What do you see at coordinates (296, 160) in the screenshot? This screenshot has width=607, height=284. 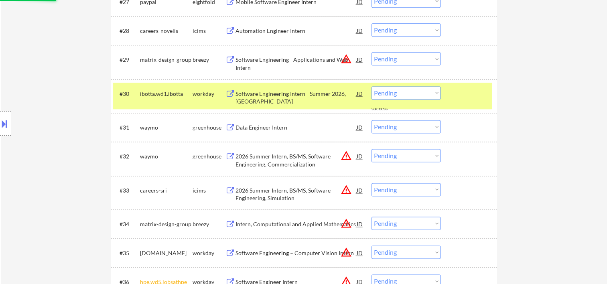 I see `div: 2026 Summer Intern, BS/MS, Software Engineering, Commercialization` at bounding box center [296, 160].